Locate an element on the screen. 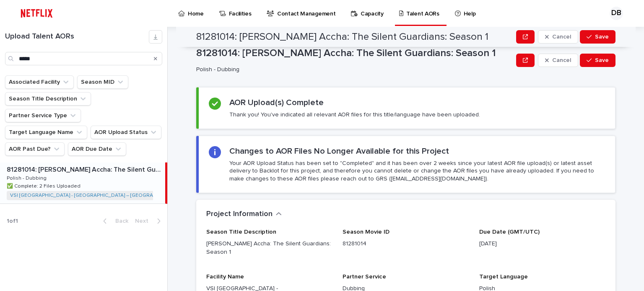 The image size is (644, 291). h2: AOR Upload(s) Complete is located at coordinates (276, 103).